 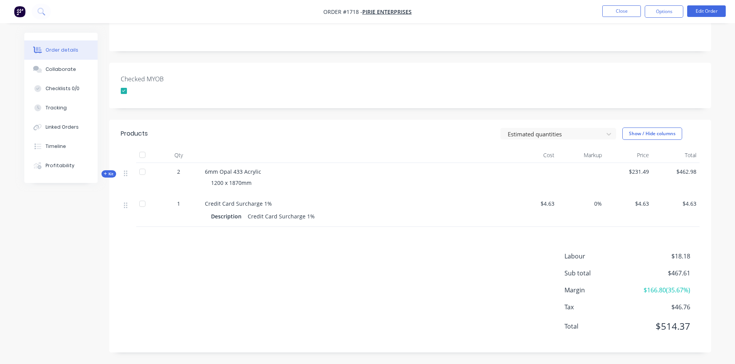 What do you see at coordinates (61, 69) in the screenshot?
I see `div: Collaborate` at bounding box center [61, 69].